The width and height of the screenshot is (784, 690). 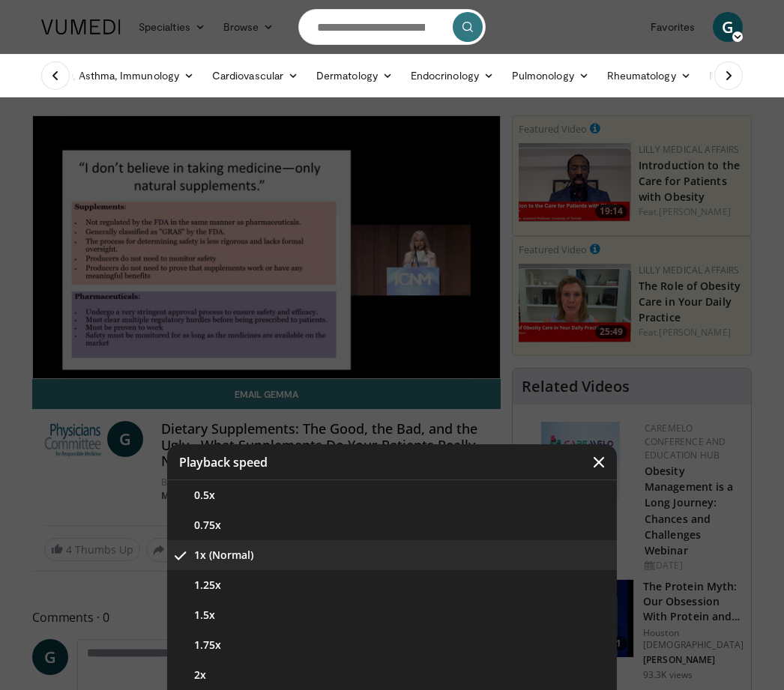 I want to click on span: G, so click(x=728, y=27).